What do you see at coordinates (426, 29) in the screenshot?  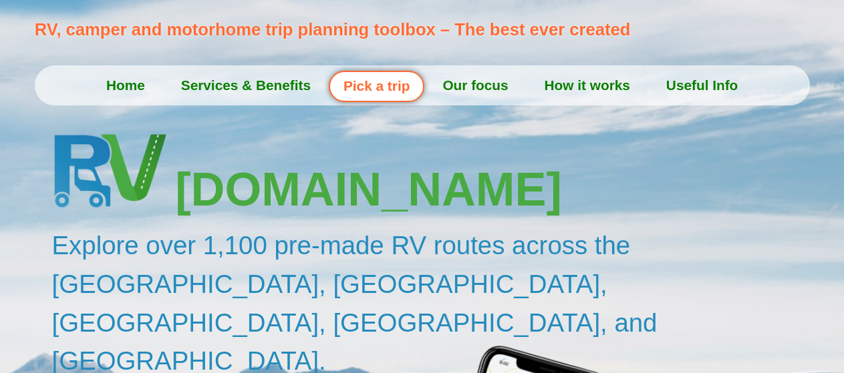 I see `p: RV, camper and motorhome trip planning toolbox – The best ever created` at bounding box center [426, 29].